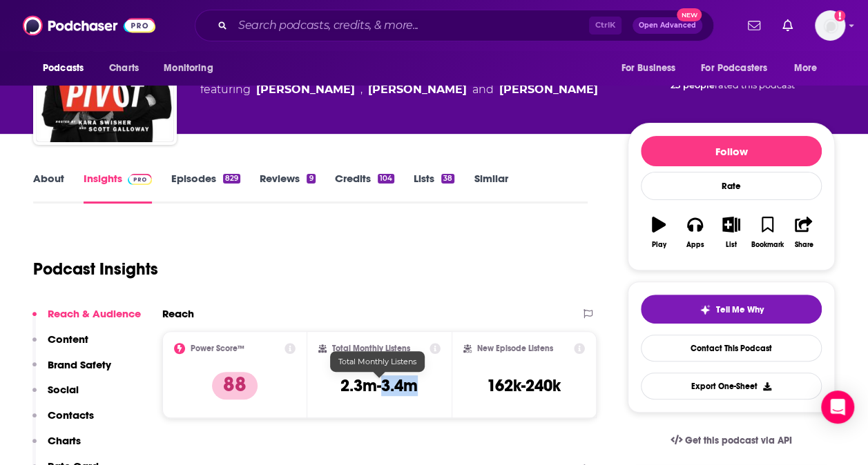  What do you see at coordinates (805, 68) in the screenshot?
I see `span: More` at bounding box center [805, 68].